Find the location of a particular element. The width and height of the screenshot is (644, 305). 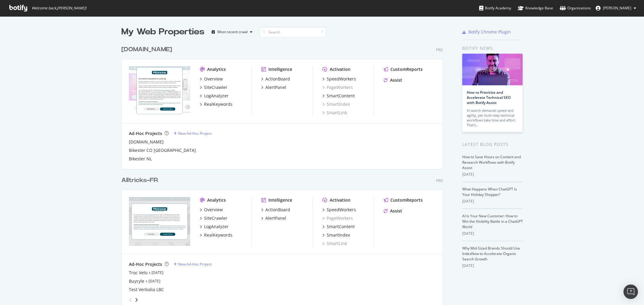

div: Buycyle is located at coordinates (136, 281).